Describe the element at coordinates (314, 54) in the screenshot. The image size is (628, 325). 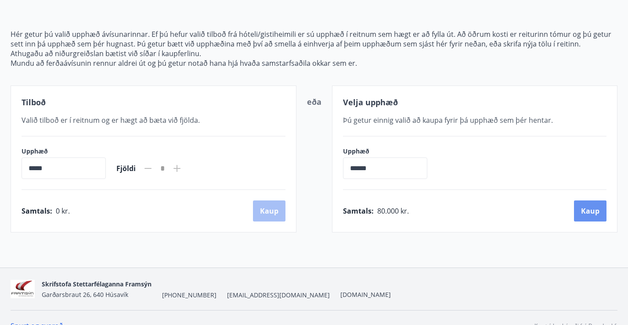
I see `p: Athugaðu að niðurgreiðslan bætist við síðar í kaupferlinu.` at that location.